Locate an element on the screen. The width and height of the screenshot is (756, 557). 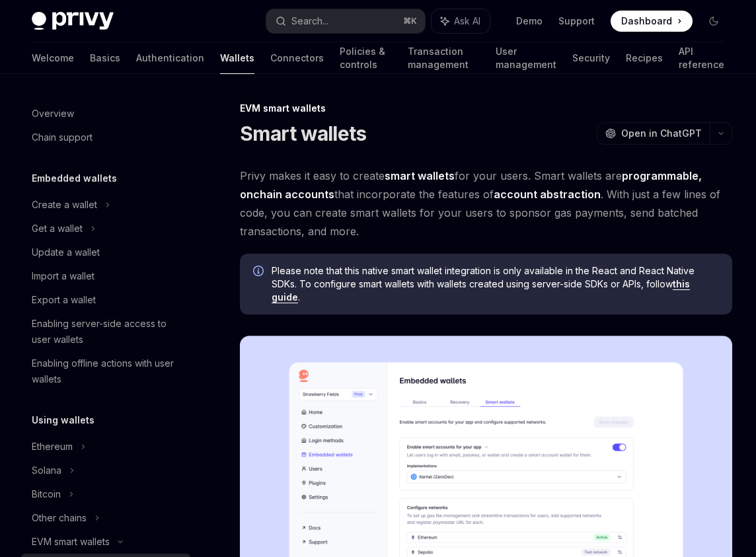
a: API reference is located at coordinates (701, 58).